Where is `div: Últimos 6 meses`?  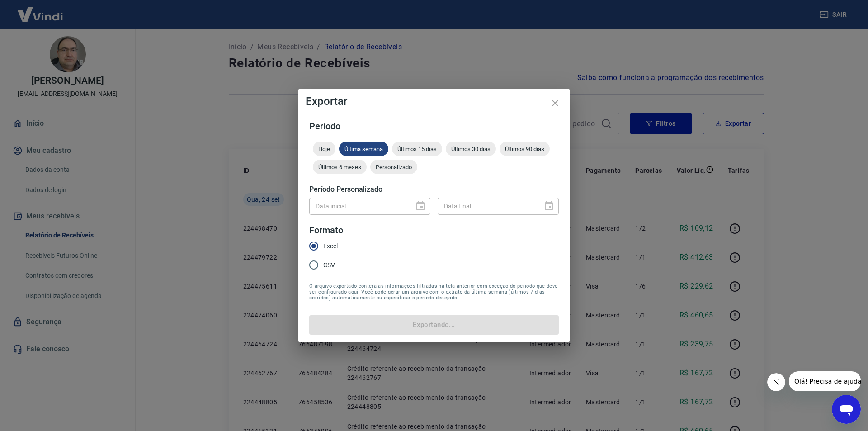 div: Últimos 6 meses is located at coordinates (339, 167).